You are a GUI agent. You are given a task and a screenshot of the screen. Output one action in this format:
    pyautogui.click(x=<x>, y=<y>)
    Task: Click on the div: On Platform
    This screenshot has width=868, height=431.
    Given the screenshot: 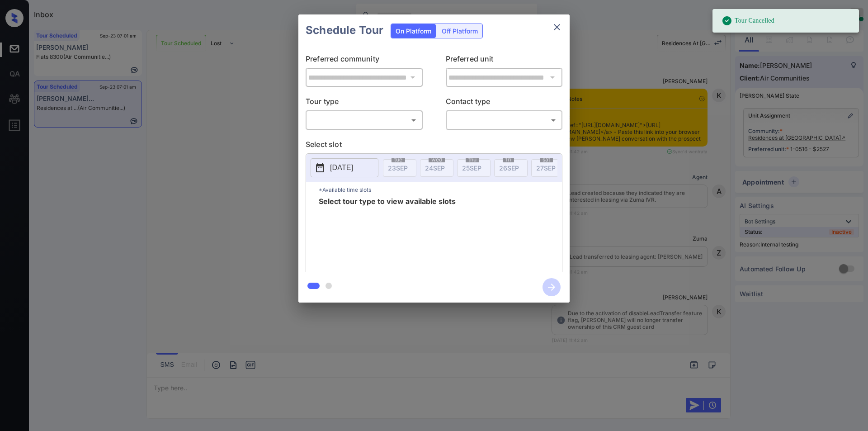 What is the action you would take?
    pyautogui.click(x=413, y=31)
    